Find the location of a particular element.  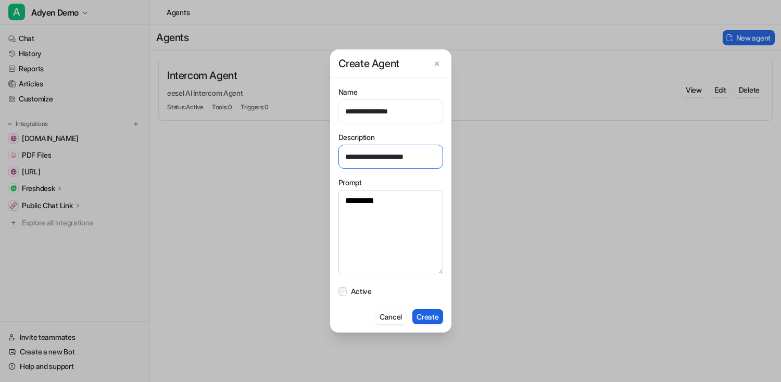

label: Prompt is located at coordinates (390, 182).